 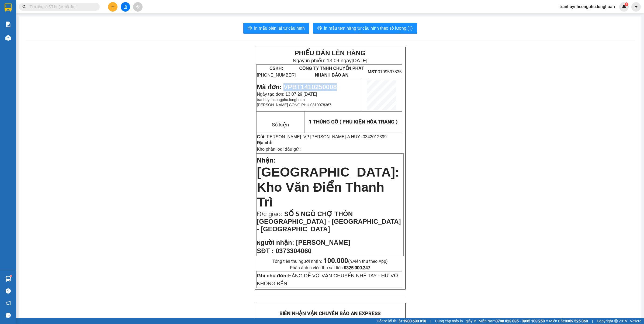 What do you see at coordinates (356, 261) in the screenshot?
I see `span: (n.viên thu theo App)` at bounding box center [356, 261].